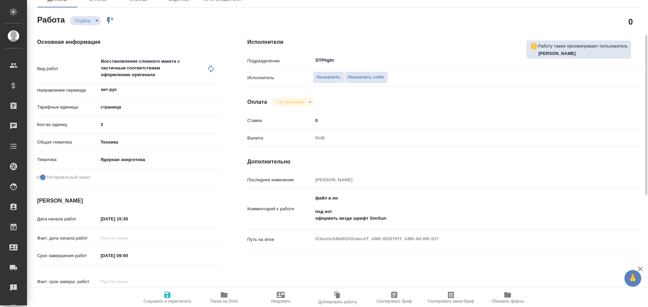 Image resolution: width=648 pixels, height=307 pixels. I want to click on p: Срок завершения работ, so click(68, 256).